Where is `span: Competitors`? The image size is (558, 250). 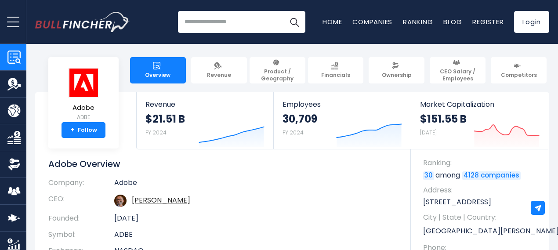 span: Competitors is located at coordinates (519, 75).